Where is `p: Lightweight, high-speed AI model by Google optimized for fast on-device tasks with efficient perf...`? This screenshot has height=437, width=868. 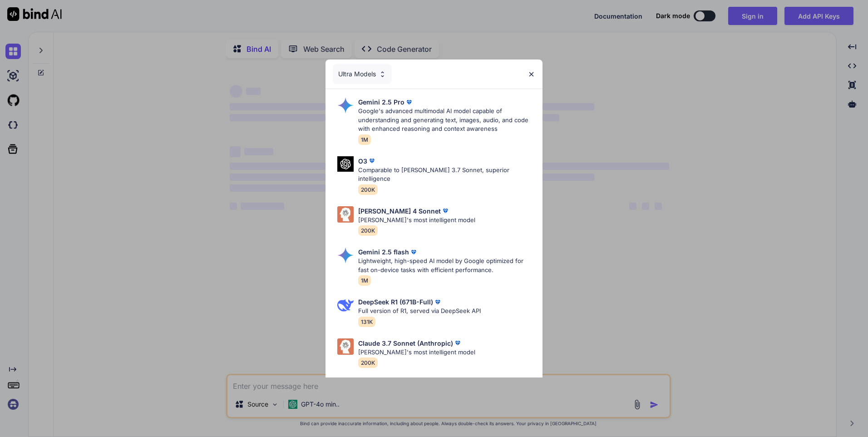
p: Lightweight, high-speed AI model by Google optimized for fast on-device tasks with efficient perf... is located at coordinates (447, 266).